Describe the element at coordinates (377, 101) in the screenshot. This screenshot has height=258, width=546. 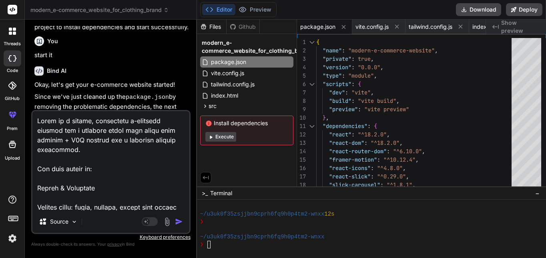
I see `span: "vite build"` at that location.